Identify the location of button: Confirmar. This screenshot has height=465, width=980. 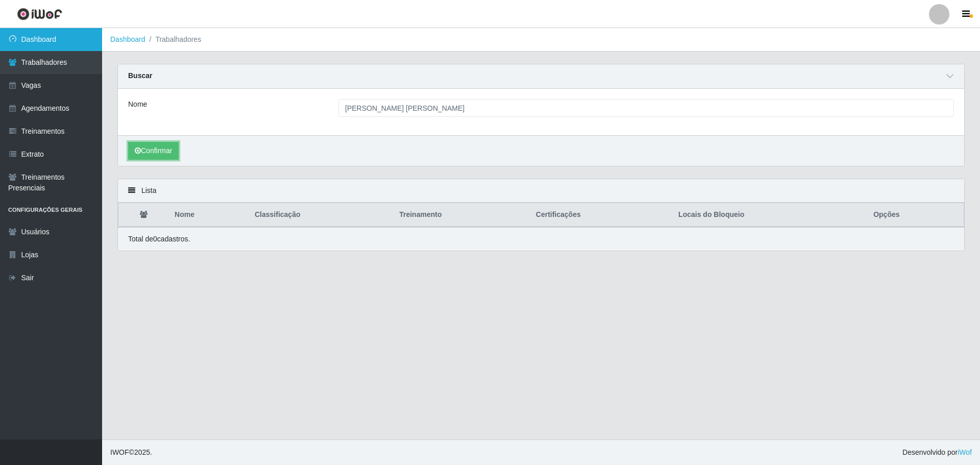
(153, 150).